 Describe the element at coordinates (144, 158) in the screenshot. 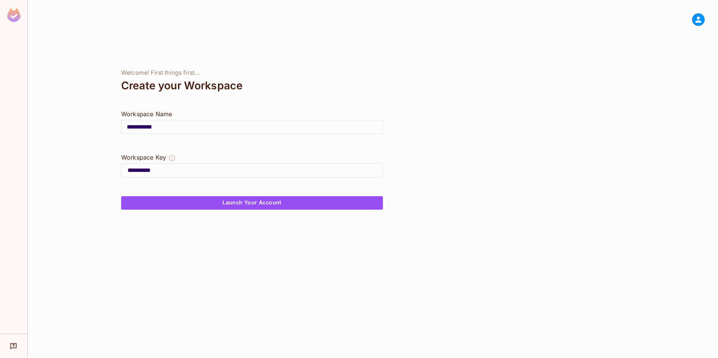

I see `div: Workspace Key` at that location.